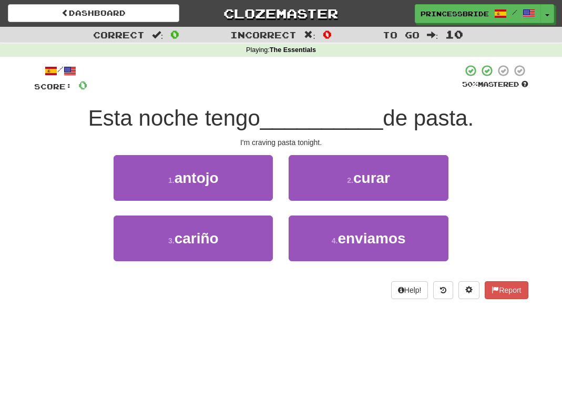 Image resolution: width=562 pixels, height=410 pixels. Describe the element at coordinates (174, 118) in the screenshot. I see `span: Esta noche tengo` at that location.